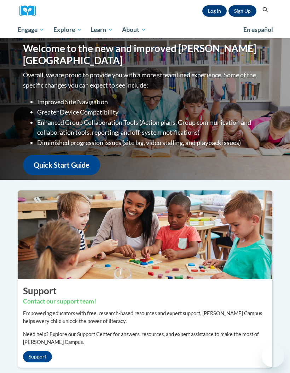  I want to click on a: Explore, so click(68, 30).